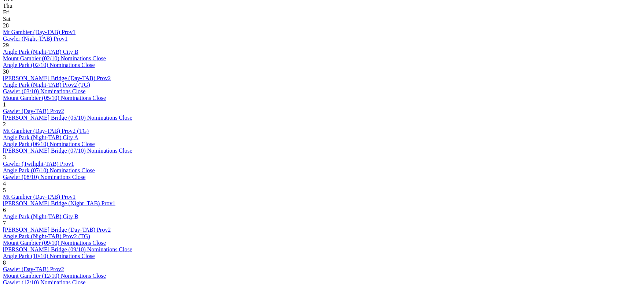 The height and width of the screenshot is (284, 644). What do you see at coordinates (4, 124) in the screenshot?
I see `span: 2` at bounding box center [4, 124].